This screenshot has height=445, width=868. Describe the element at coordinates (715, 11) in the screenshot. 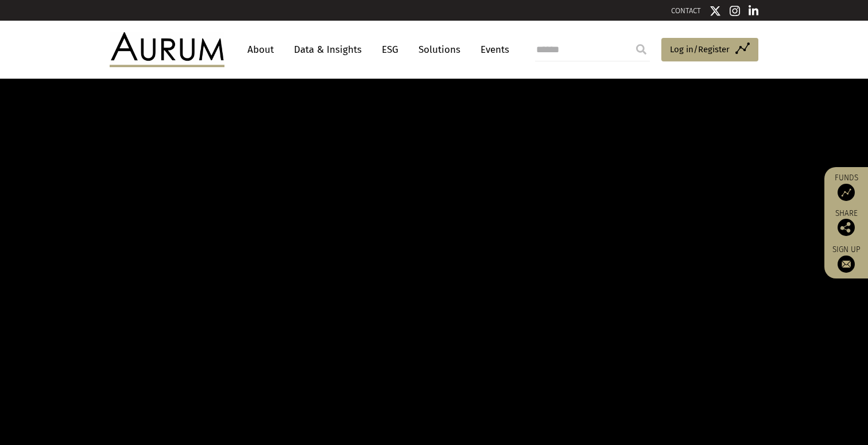

I see `img: Twitter icon` at that location.